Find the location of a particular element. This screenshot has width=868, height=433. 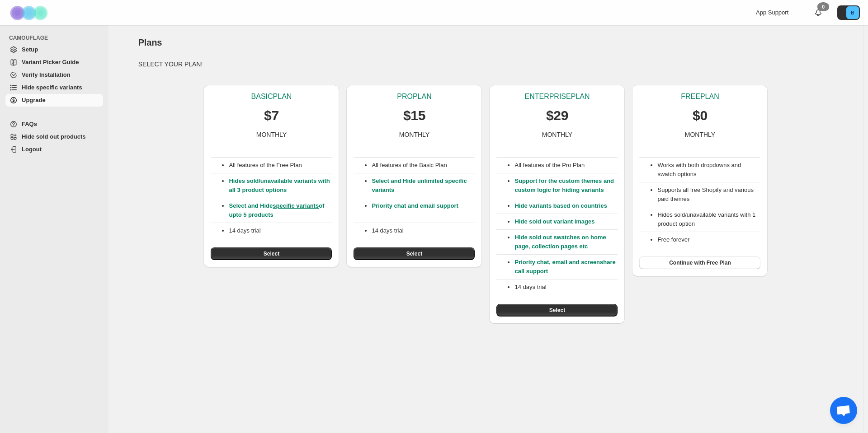

p: FREE PLAN is located at coordinates (699, 97).